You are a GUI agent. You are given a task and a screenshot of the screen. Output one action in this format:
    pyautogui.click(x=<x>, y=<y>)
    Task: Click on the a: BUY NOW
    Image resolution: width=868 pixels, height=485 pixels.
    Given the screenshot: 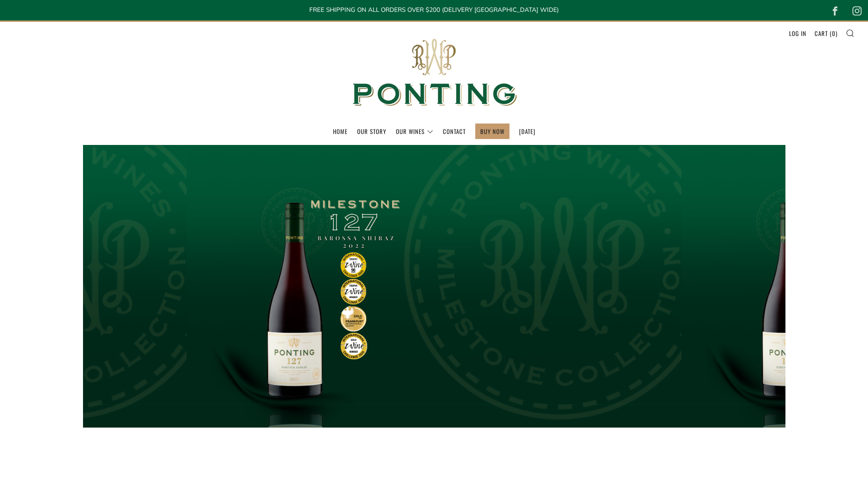 What is the action you would take?
    pyautogui.click(x=492, y=131)
    